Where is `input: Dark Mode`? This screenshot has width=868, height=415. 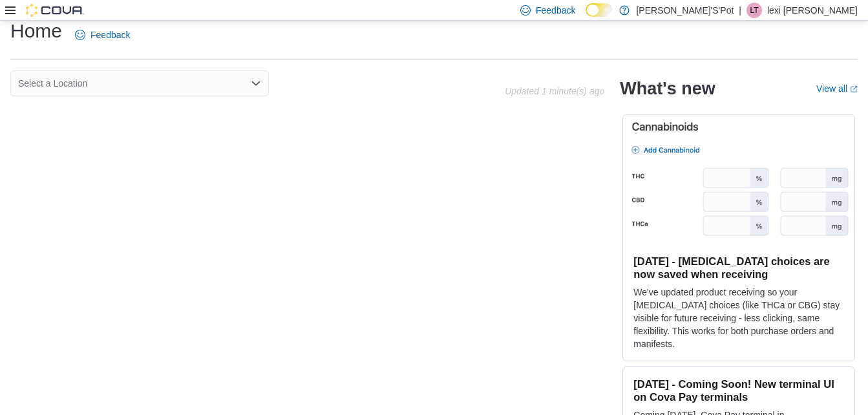
input: Dark Mode is located at coordinates (600, 9).